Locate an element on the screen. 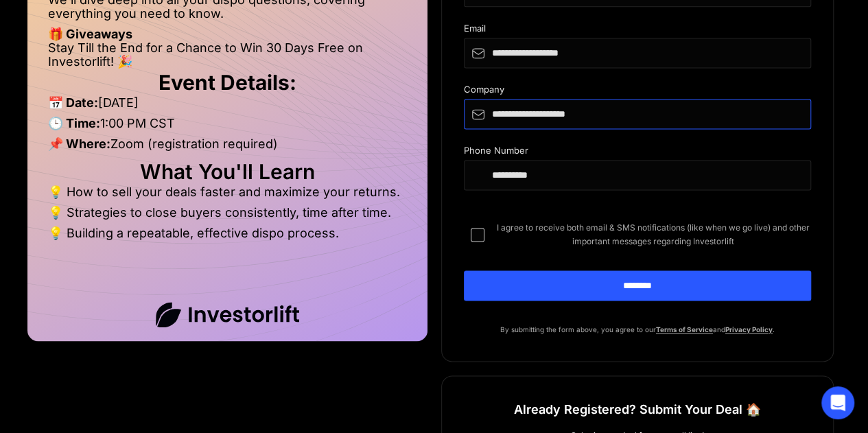 The width and height of the screenshot is (868, 433). div: Phone Number is located at coordinates (637, 152).